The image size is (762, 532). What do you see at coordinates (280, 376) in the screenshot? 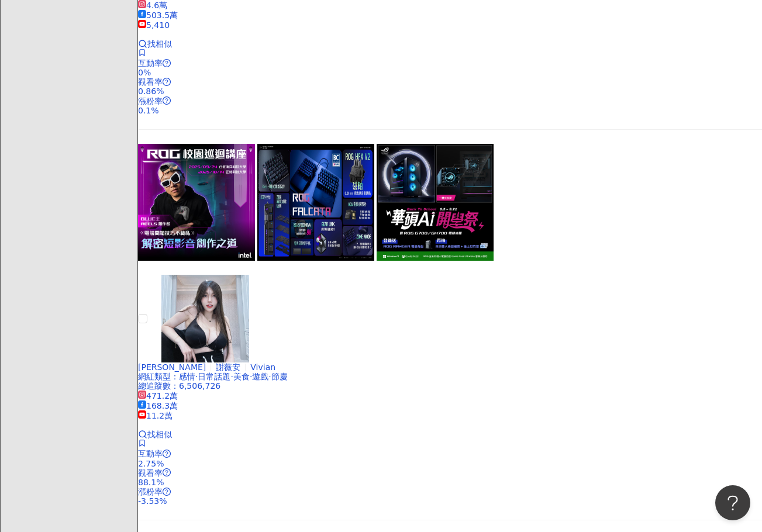
I see `span: 節慶` at bounding box center [280, 376].